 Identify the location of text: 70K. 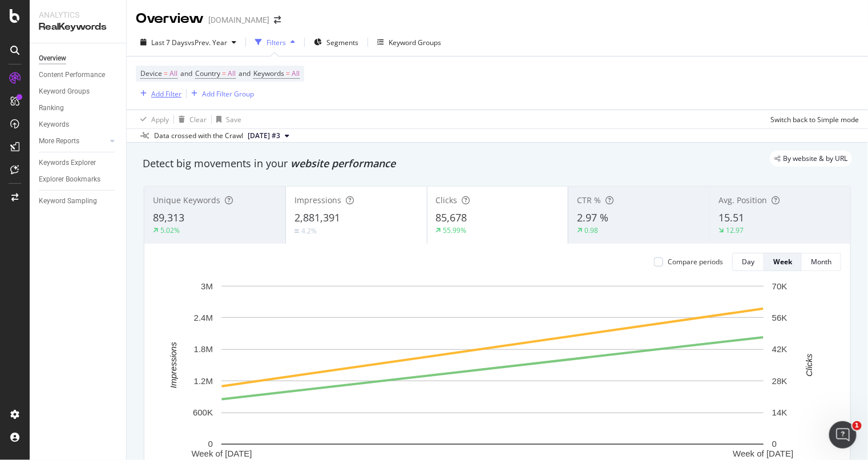
(780, 286).